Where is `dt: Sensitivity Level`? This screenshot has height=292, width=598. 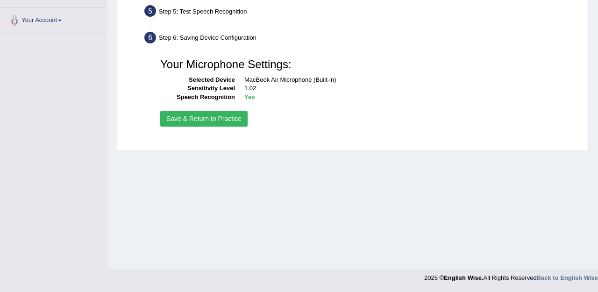
dt: Sensitivity Level is located at coordinates (197, 88).